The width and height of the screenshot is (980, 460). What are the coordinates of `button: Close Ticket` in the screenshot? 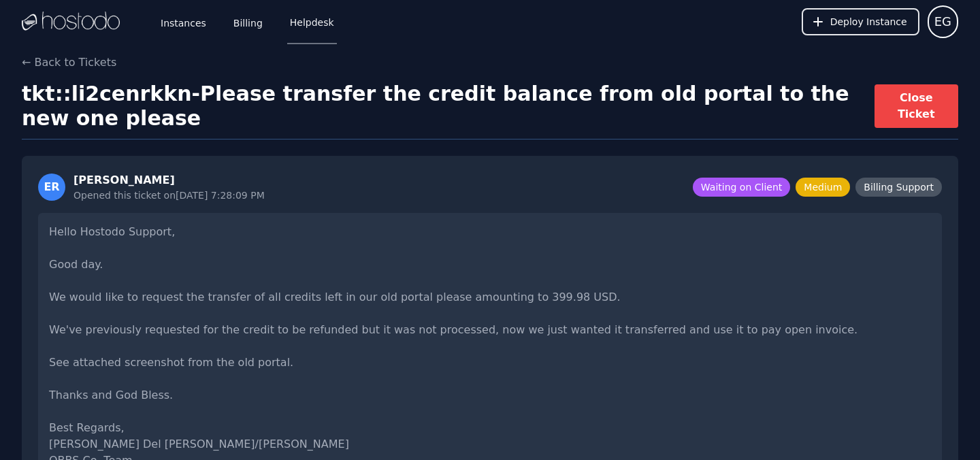 It's located at (916, 107).